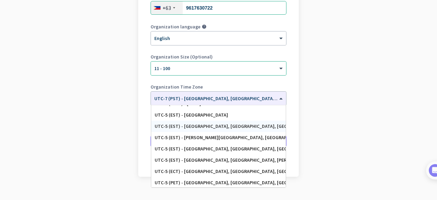 The width and height of the screenshot is (437, 200). I want to click on button: Create Organization, so click(219, 141).